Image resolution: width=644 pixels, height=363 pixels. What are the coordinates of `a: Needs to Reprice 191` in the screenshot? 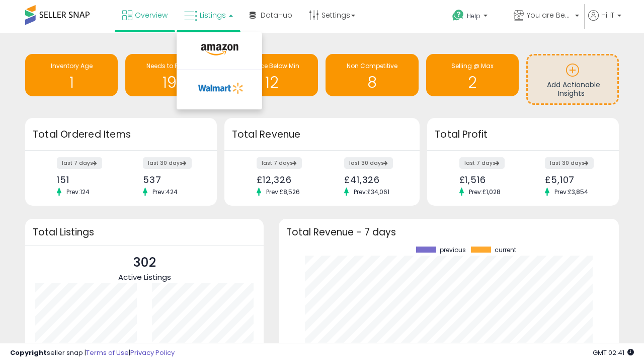 It's located at (172, 75).